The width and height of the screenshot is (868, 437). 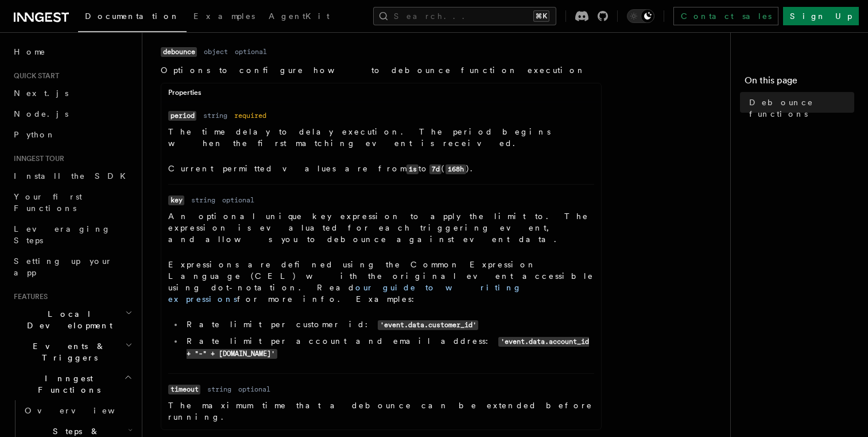 I want to click on button: Search...⌘K, so click(x=464, y=16).